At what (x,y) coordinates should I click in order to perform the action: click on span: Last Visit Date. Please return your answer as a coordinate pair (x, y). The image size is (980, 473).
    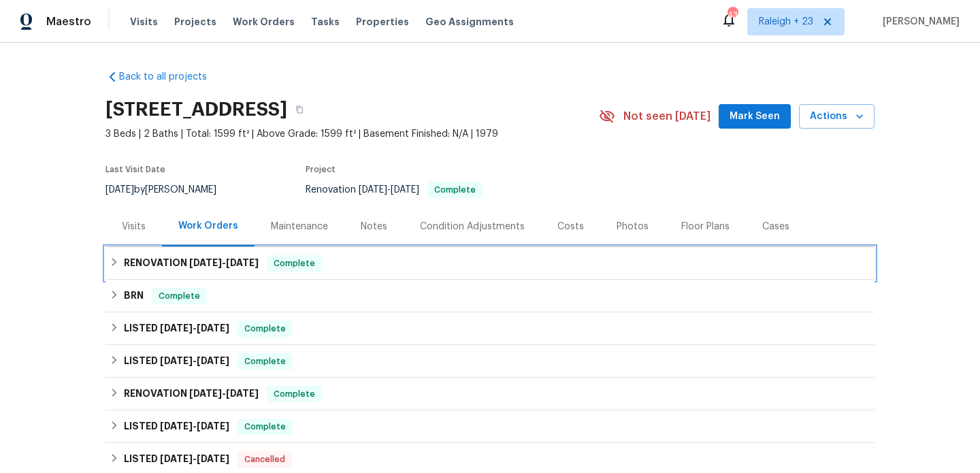
    Looking at the image, I should click on (136, 169).